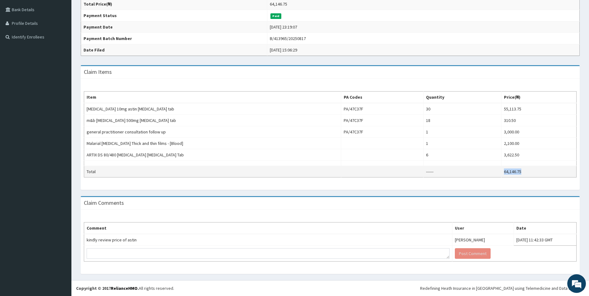 The height and width of the screenshot is (296, 589). Describe the element at coordinates (213, 132) in the screenshot. I see `td: general practitioner consultation follow up` at that location.